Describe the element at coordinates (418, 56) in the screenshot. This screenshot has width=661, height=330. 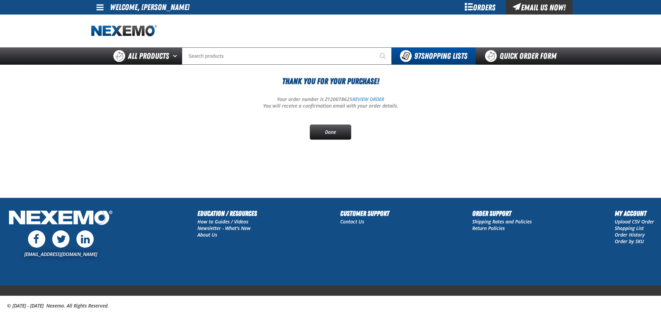
I see `strong: 97` at that location.